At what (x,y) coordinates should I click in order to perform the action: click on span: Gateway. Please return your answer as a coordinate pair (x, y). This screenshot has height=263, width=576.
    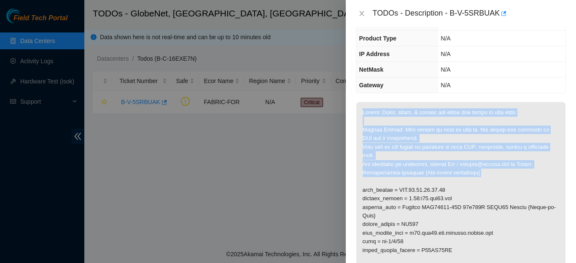
    Looking at the image, I should click on (372, 85).